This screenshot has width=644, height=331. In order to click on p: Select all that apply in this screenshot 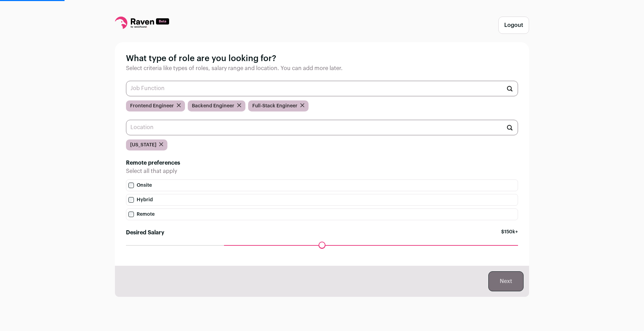, I will do `click(322, 171)`.